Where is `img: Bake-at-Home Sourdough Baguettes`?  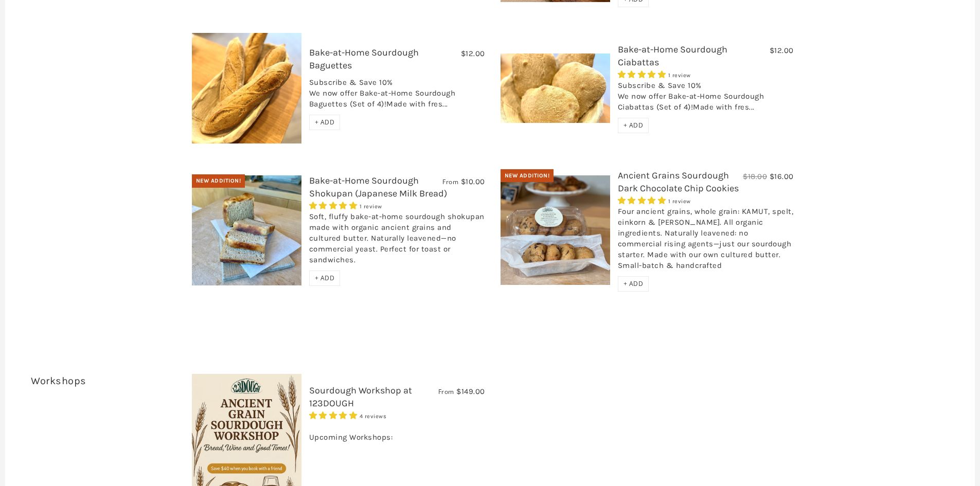 img: Bake-at-Home Sourdough Baguettes is located at coordinates (246, 88).